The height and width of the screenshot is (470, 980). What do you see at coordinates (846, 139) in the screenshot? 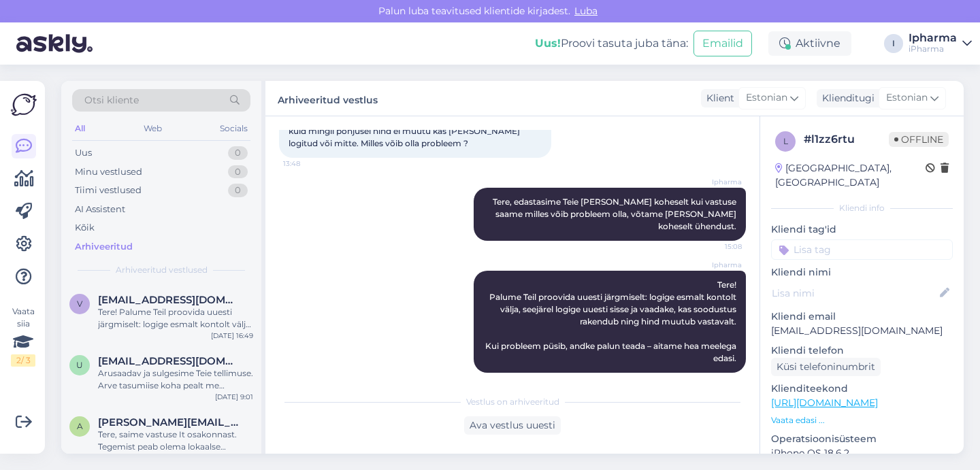
I see `div: # l1zz6rtu` at bounding box center [846, 139].